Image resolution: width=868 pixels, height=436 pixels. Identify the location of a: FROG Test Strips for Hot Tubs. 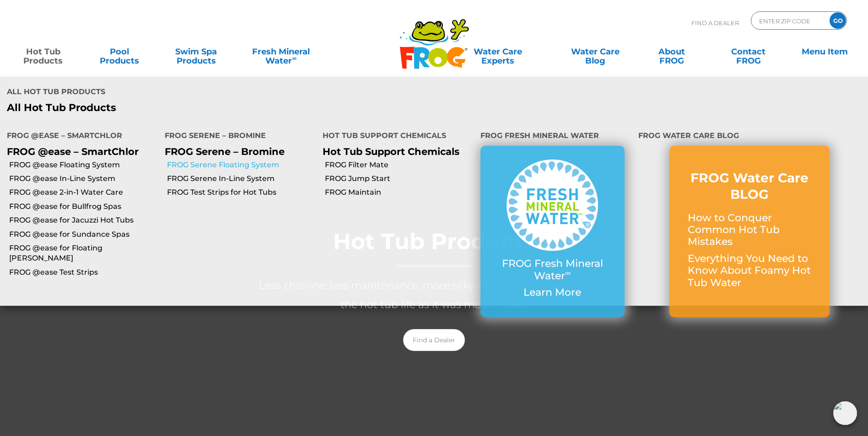
(241, 193).